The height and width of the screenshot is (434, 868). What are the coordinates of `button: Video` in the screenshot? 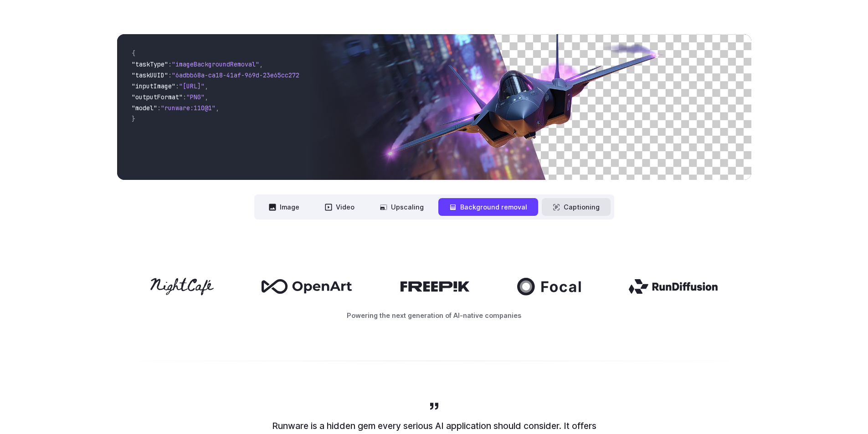 It's located at (340, 207).